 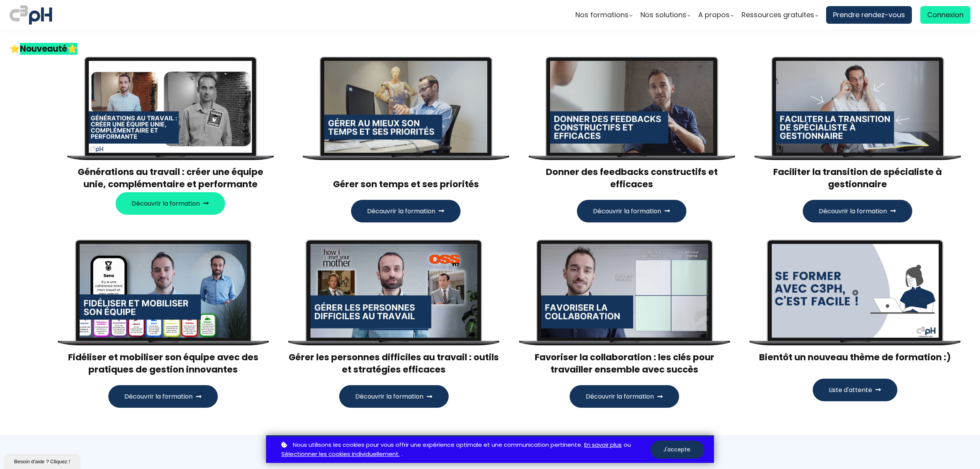 I want to click on img: logo C3PH, so click(x=31, y=15).